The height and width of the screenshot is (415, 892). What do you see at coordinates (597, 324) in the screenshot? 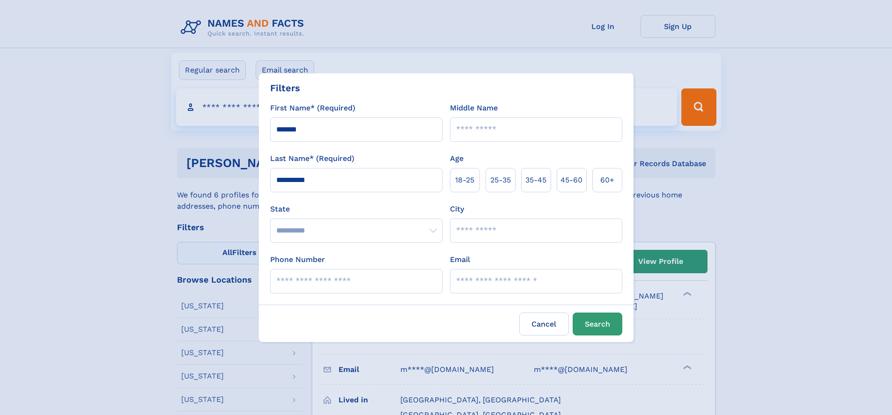
I see `button: Search` at bounding box center [597, 324].